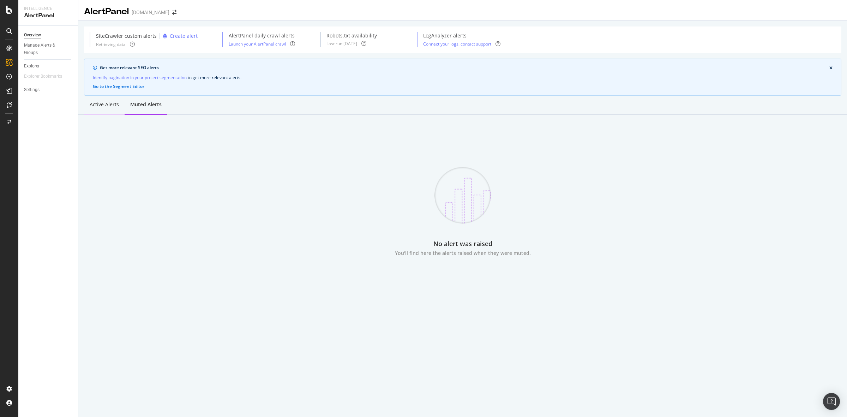 The width and height of the screenshot is (847, 417). Describe the element at coordinates (174, 12) in the screenshot. I see `div: arrow-right-arrow-left` at that location.